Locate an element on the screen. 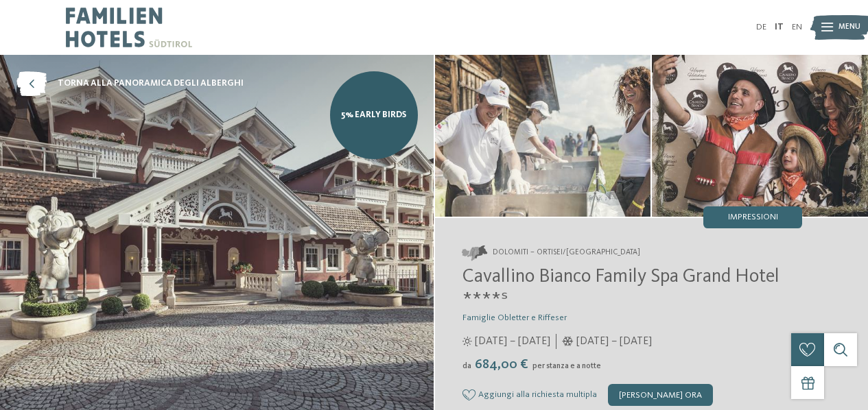 The height and width of the screenshot is (410, 868). span: Aggiungi alla richiesta multipla is located at coordinates (537, 395).